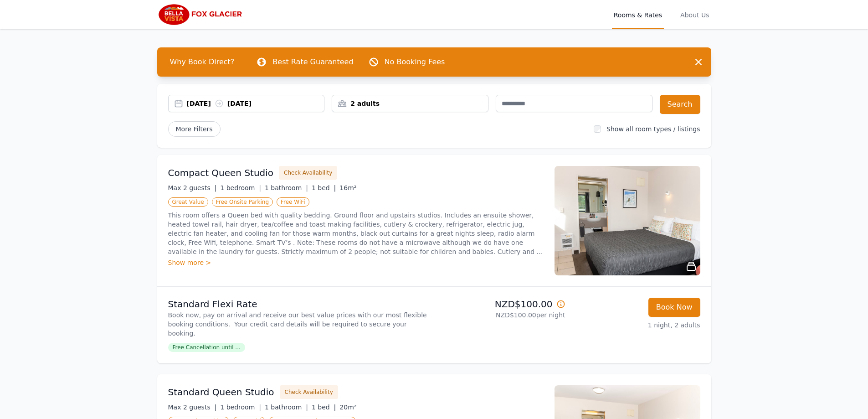  What do you see at coordinates (679, 104) in the screenshot?
I see `button: Search` at bounding box center [679, 104].